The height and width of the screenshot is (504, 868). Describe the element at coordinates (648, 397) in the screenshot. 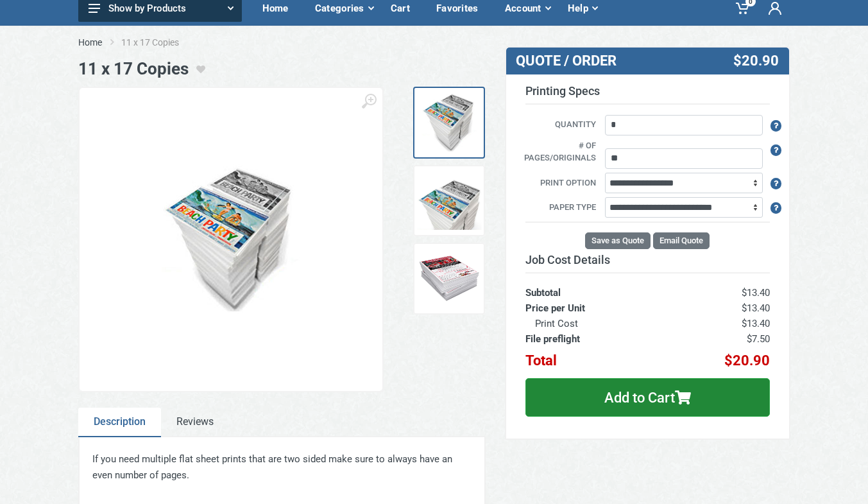

I see `button: Add to Cart` at that location.